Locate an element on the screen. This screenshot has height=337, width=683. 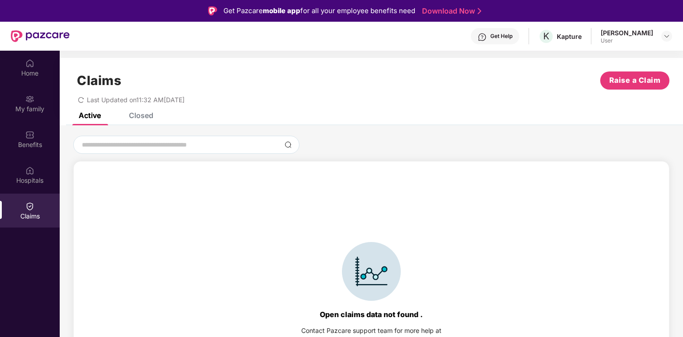
img: svg+xml;base64,PHN2ZyBpZD0iQmVuZWZpdHMiIHhtbG5zPSJodHRwOi8vd3d3LnczLm9yZy8yMDAwL3N2ZyIgd2lkdGg9Ij... is located at coordinates (30, 135).